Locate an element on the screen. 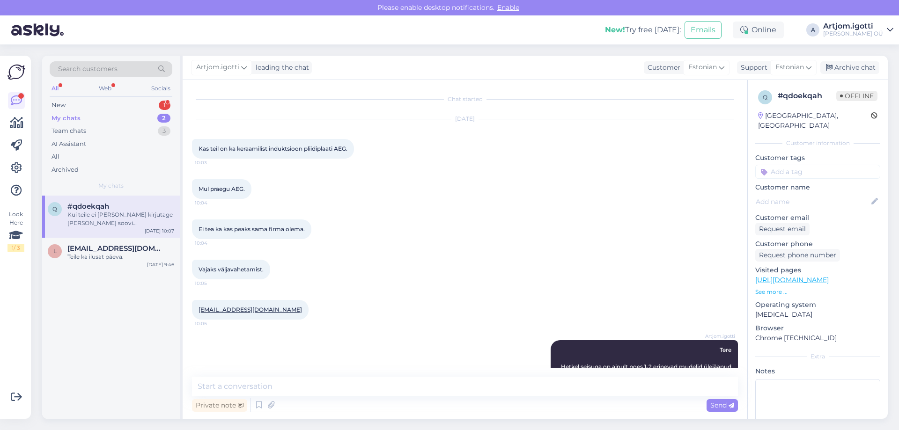  div: My chats is located at coordinates (66, 118).